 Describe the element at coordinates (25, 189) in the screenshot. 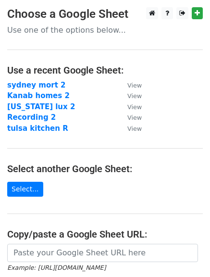

I see `a: Select...` at that location.